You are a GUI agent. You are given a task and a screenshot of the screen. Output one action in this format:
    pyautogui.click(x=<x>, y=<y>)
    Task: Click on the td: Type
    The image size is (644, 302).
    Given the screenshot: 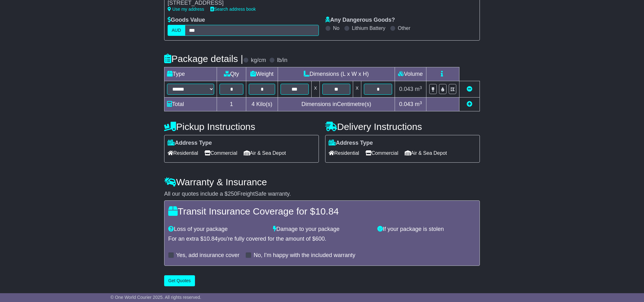 What is the action you would take?
    pyautogui.click(x=191, y=74)
    